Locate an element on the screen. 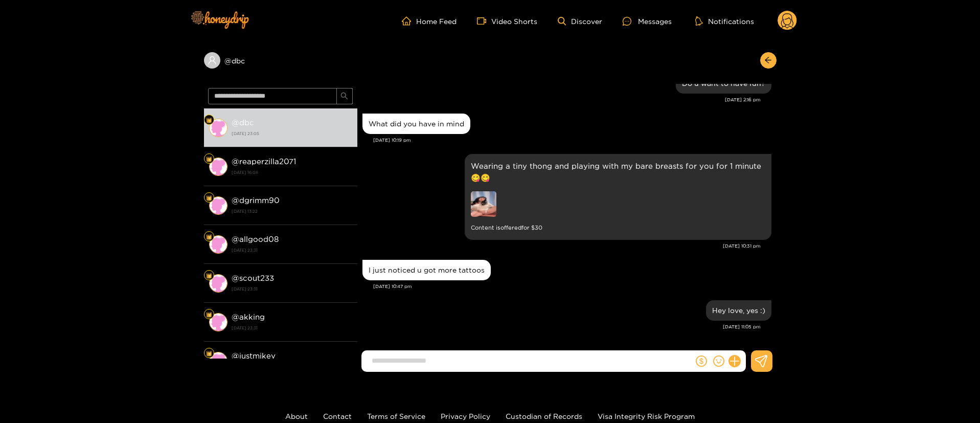  div: Sep. 15, 11:05 pm is located at coordinates (738, 311).